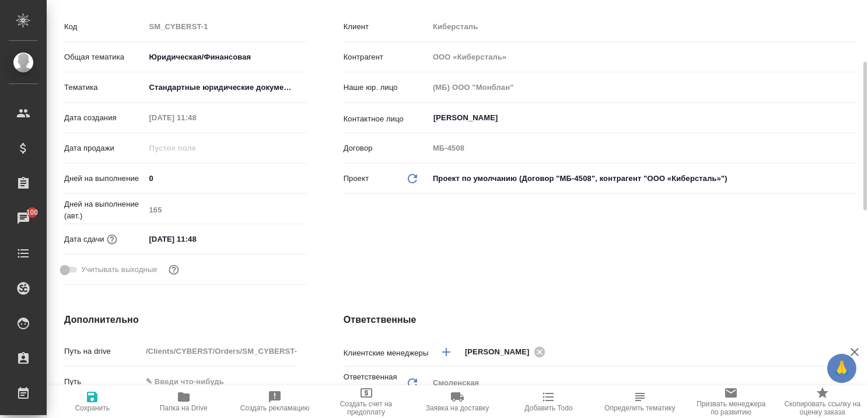  I want to click on span: Учитывать выходные, so click(119, 270).